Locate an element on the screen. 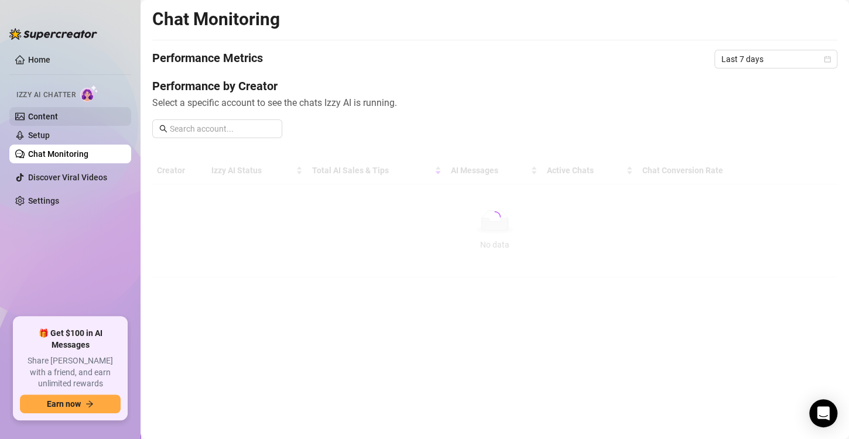  img: AI Chatter is located at coordinates (89, 93).